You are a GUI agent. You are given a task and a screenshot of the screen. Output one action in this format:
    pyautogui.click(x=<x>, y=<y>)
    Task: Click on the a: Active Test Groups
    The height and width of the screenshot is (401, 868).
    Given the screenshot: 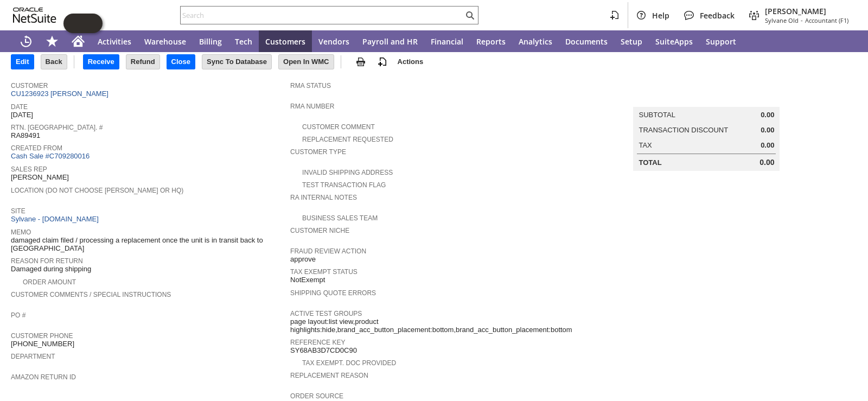 What is the action you would take?
    pyautogui.click(x=326, y=314)
    